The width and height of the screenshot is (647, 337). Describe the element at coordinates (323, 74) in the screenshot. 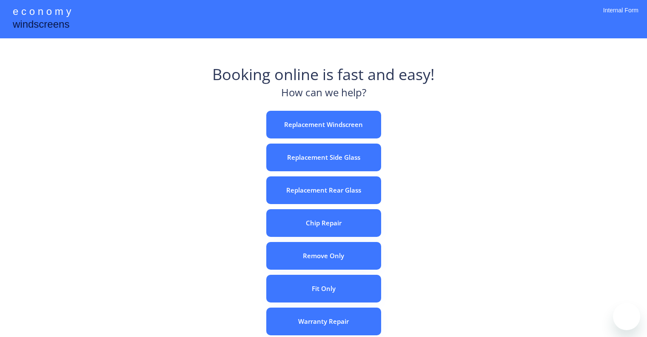

I see `div: Booking online is fast and easy!` at that location.